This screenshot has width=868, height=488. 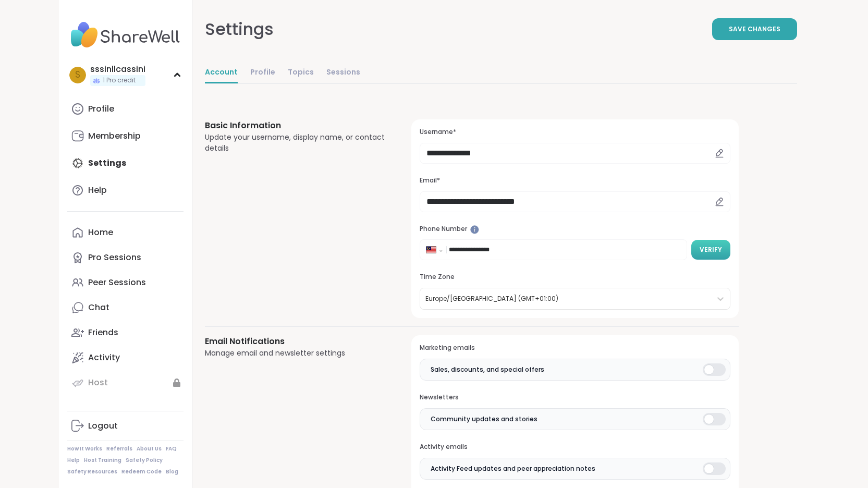 I want to click on h3: Newsletters, so click(x=575, y=398).